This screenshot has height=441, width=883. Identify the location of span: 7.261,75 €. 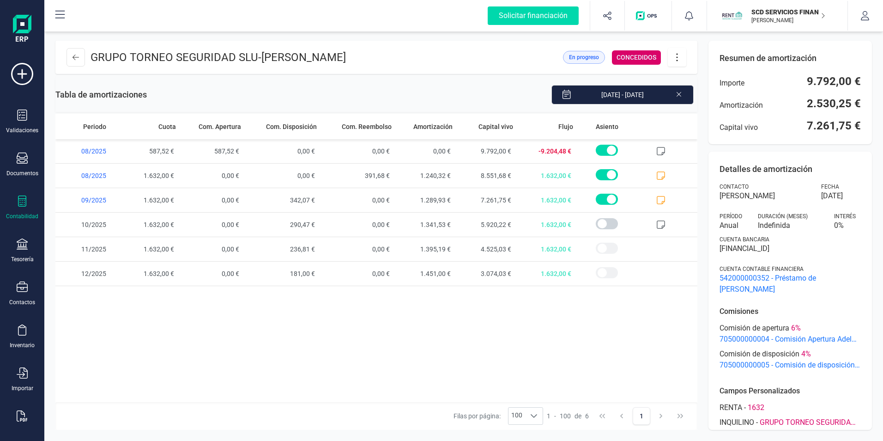
(486, 200).